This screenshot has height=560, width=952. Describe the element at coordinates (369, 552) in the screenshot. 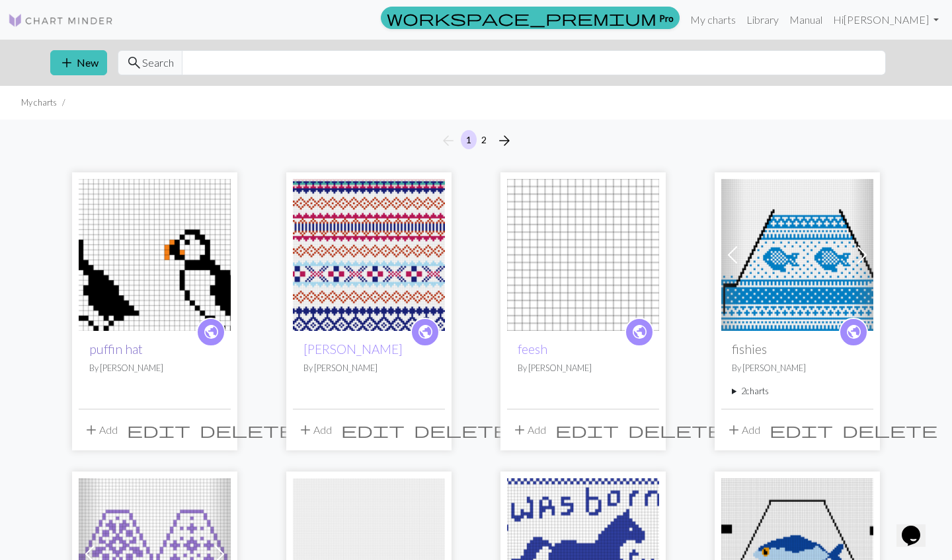

I see `a: zoë fish sweater` at that location.